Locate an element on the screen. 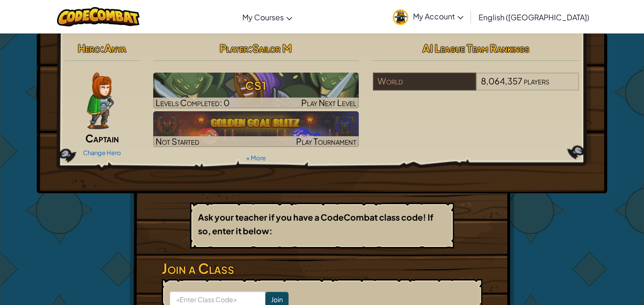  h3: Join a Class is located at coordinates (322, 268).